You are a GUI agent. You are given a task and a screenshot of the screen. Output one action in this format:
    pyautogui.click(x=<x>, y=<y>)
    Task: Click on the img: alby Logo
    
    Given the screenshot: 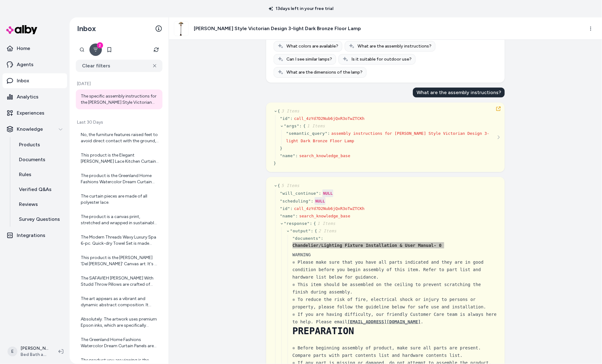 What is the action you would take?
    pyautogui.click(x=22, y=30)
    